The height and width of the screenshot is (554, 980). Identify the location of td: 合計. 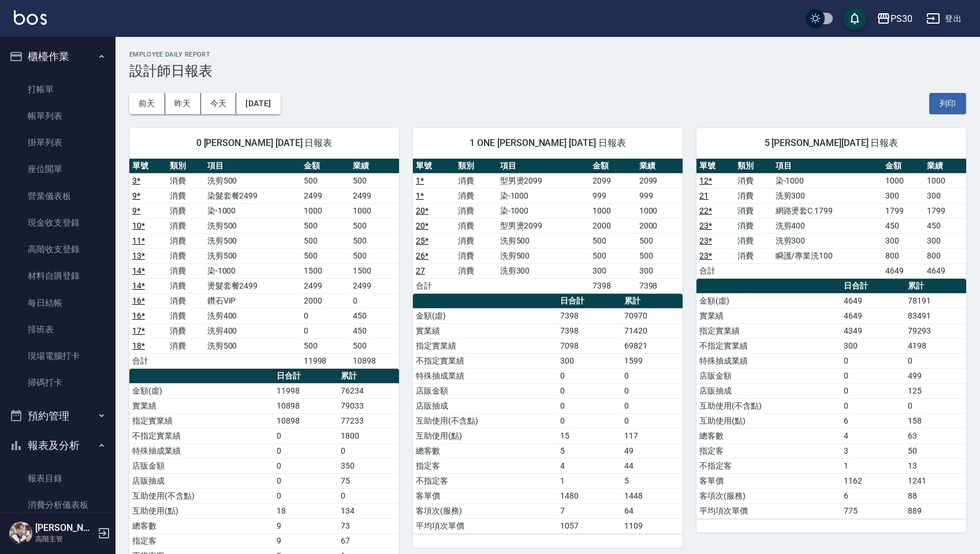
(715, 271).